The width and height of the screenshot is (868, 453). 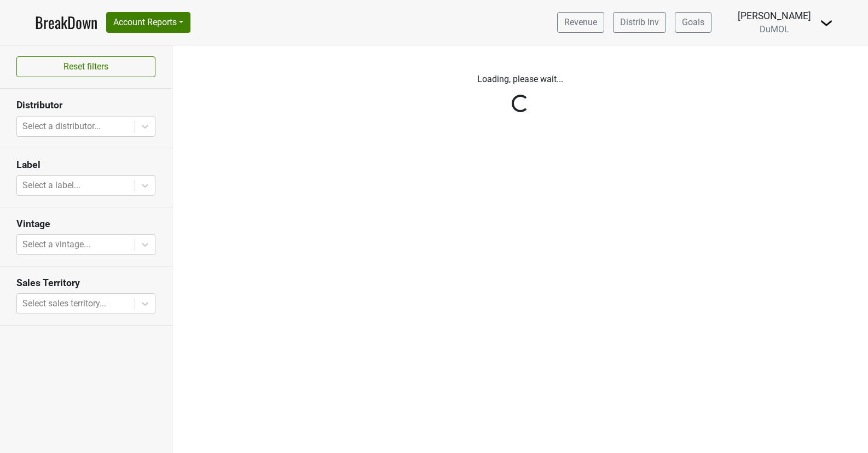 What do you see at coordinates (66, 23) in the screenshot?
I see `a: BreakDown` at bounding box center [66, 23].